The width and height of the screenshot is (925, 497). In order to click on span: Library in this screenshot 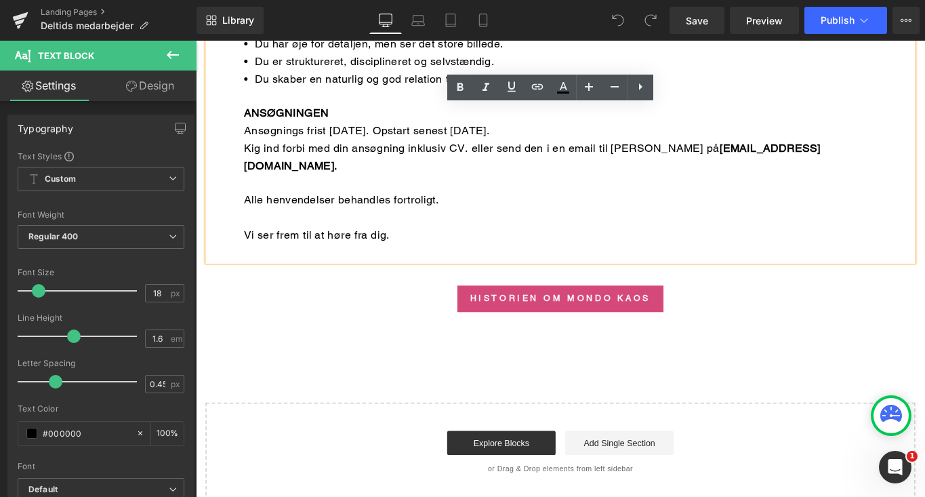, I will do `click(238, 20)`.